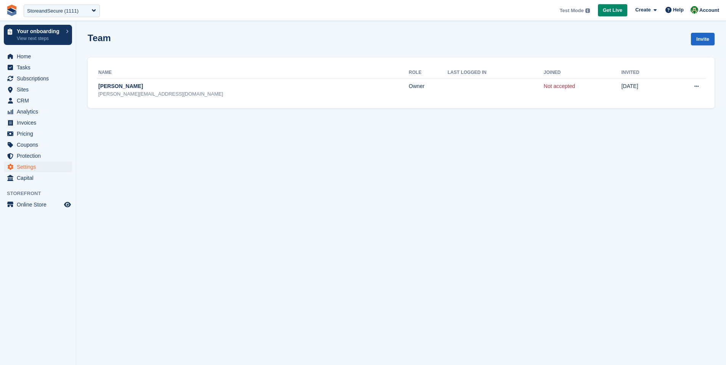 The height and width of the screenshot is (365, 726). What do you see at coordinates (40, 134) in the screenshot?
I see `span: Pricing` at bounding box center [40, 134].